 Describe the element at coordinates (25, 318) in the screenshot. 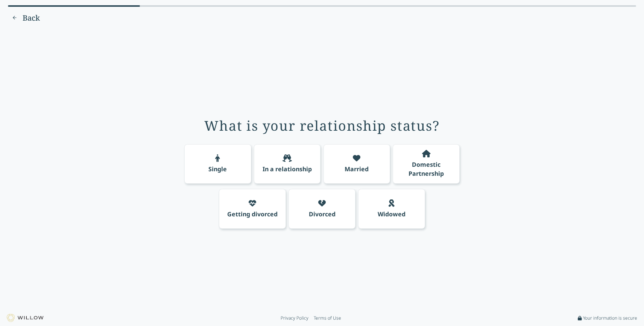

I see `img: Willow logo` at that location.